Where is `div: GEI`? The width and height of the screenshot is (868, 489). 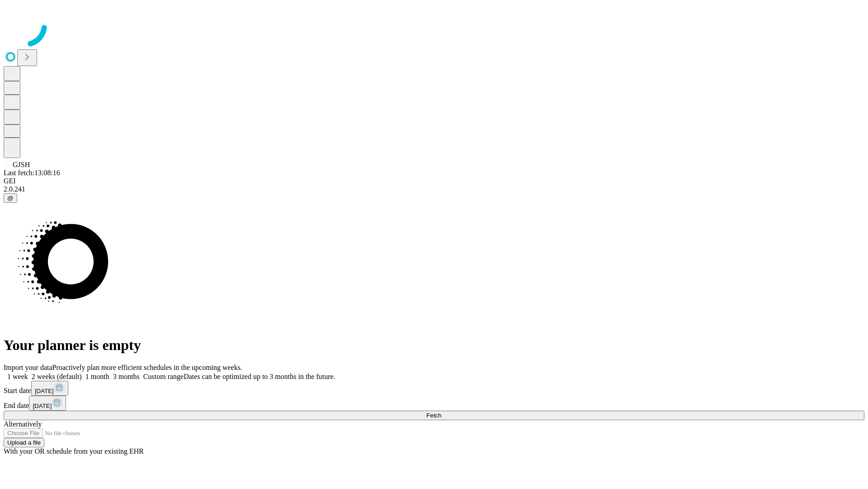
div: GEI is located at coordinates (434, 181).